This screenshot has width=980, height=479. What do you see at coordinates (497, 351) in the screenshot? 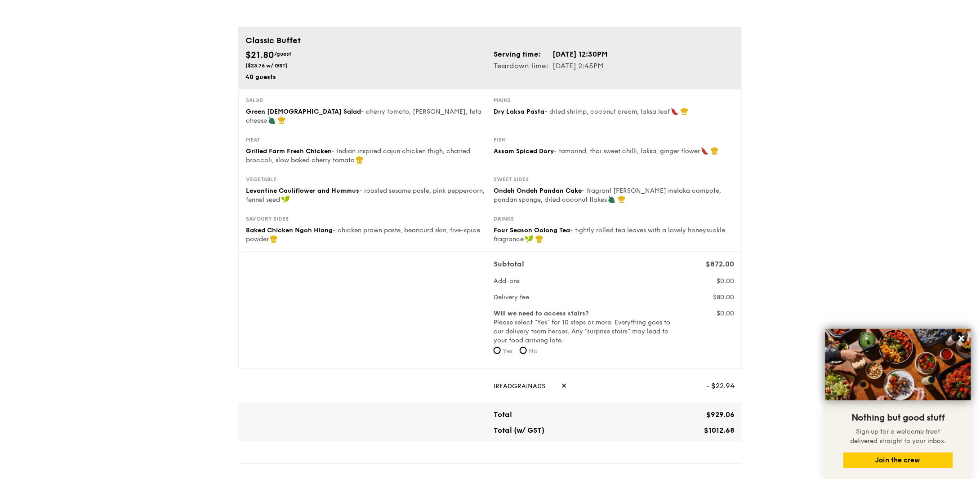
I see `input: Yes` at bounding box center [497, 351].